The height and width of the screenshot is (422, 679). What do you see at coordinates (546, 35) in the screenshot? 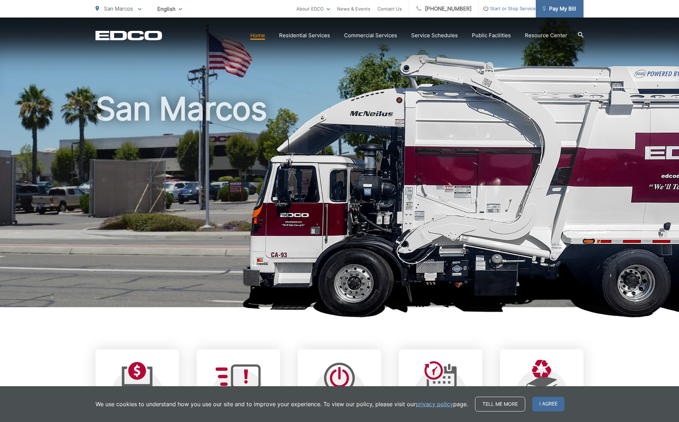
I see `a: Resource Center` at bounding box center [546, 35].